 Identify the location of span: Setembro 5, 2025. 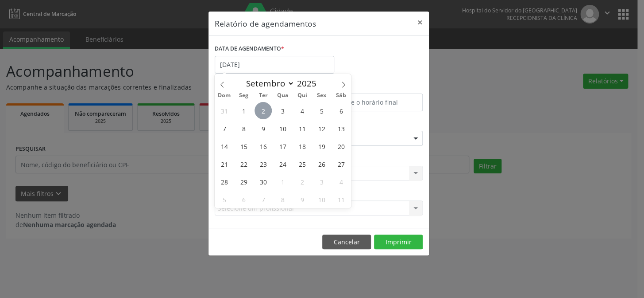
(322, 110).